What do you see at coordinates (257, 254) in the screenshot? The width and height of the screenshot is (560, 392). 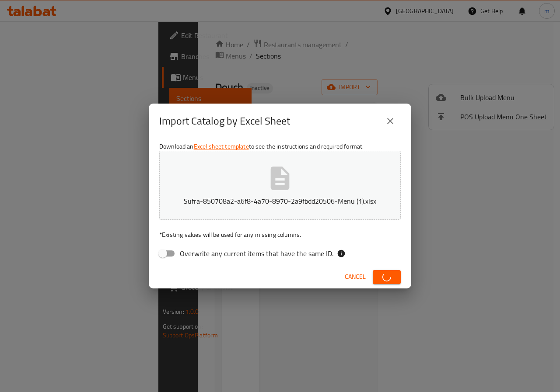 I see `span: Overwrite any current items that have the same ID.` at bounding box center [257, 254].